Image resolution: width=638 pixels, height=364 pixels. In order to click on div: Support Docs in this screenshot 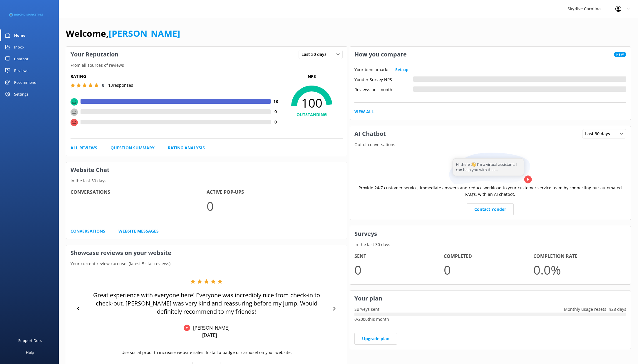, I will do `click(30, 340)`.